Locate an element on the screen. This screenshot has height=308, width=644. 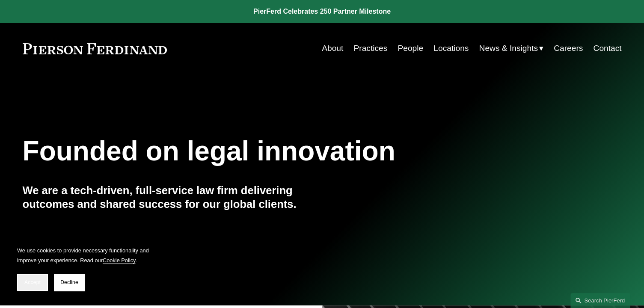
h1: Founded on legal innovation is located at coordinates (272, 151).